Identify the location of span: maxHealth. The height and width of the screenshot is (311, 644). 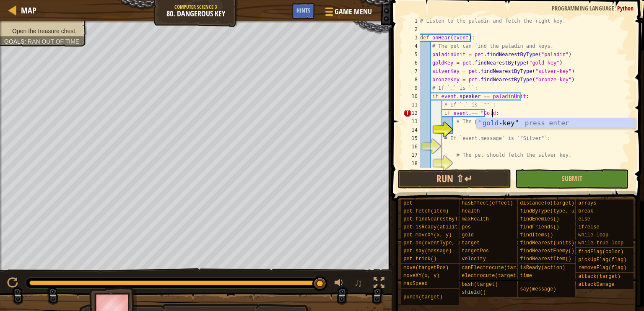
(475, 219).